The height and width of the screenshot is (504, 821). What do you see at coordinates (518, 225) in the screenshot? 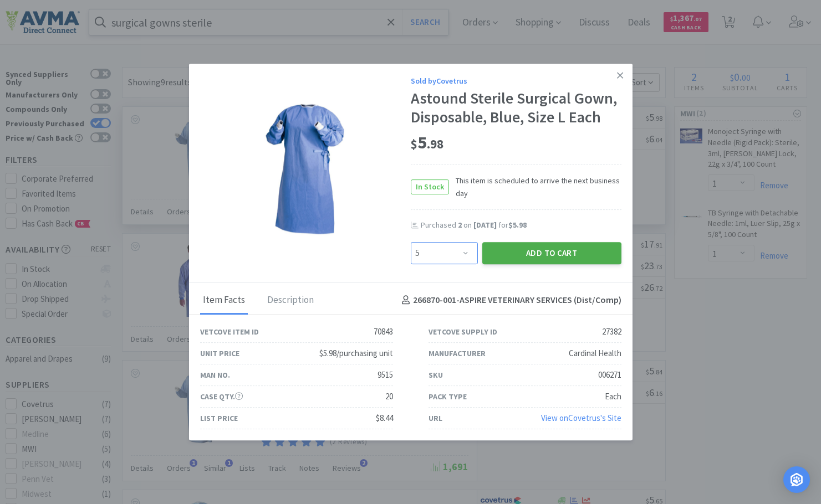
I see `span: $5.98` at bounding box center [518, 225].